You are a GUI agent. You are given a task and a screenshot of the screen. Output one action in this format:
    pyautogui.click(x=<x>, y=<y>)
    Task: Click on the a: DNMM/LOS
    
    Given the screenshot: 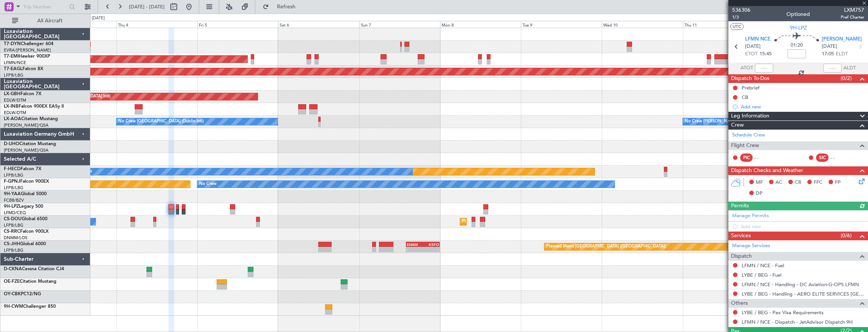 What is the action you would take?
    pyautogui.click(x=15, y=238)
    